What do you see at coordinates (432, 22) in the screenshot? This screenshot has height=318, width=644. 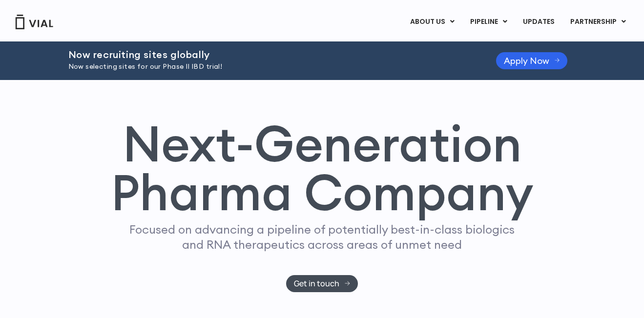 I see `a: ABOUT USMenu Toggle` at bounding box center [432, 22].